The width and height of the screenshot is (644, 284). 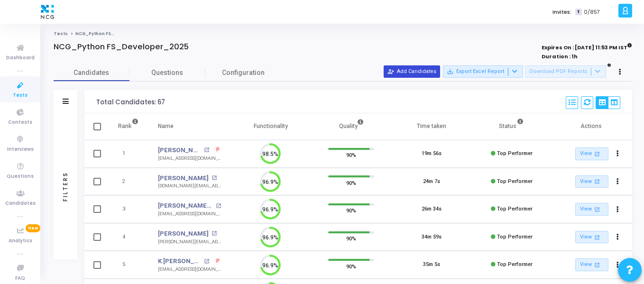 What do you see at coordinates (115, 34) in the screenshot?
I see `span: NCG_Python FS_Developer_2025` at bounding box center [115, 34].